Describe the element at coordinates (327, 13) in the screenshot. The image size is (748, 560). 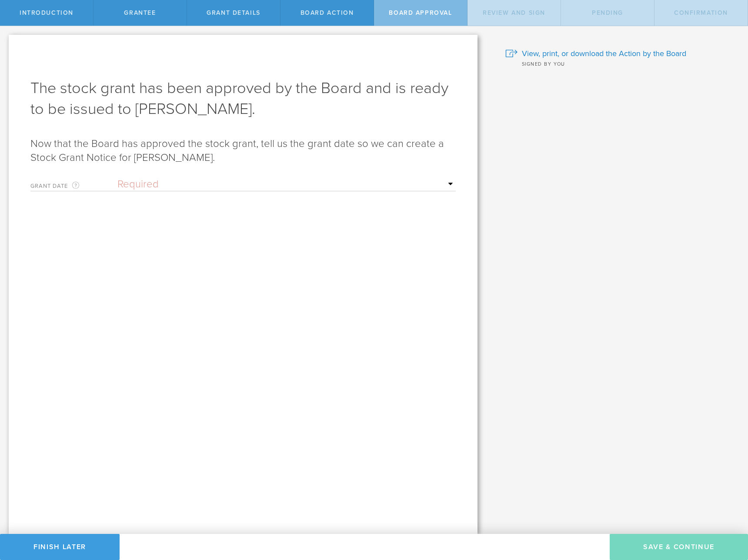
I see `span: Board Action` at that location.